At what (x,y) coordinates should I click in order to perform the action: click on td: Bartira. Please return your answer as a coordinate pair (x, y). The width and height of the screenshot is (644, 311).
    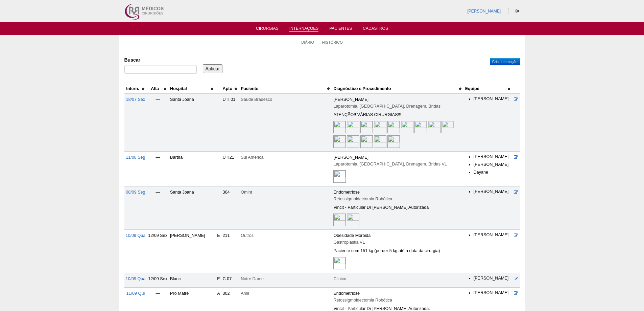
    Looking at the image, I should click on (192, 169).